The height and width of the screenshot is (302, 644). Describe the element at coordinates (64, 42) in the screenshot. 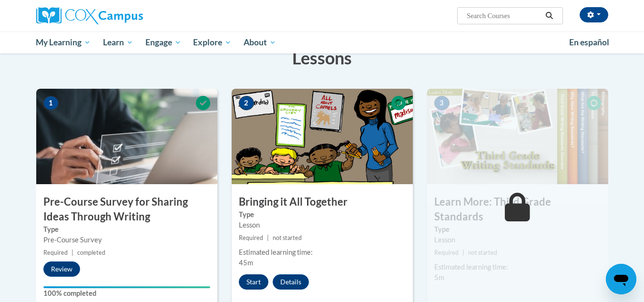

I see `a: My Learning` at that location.